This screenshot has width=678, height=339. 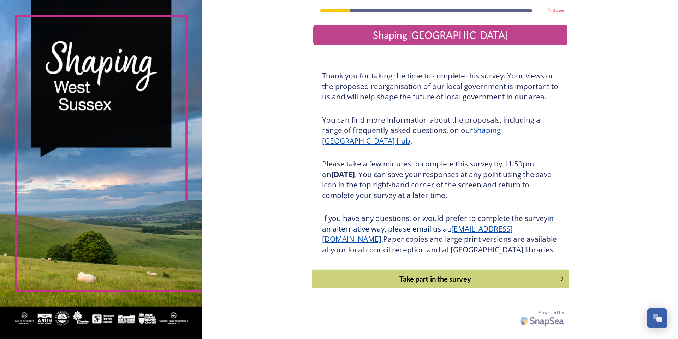 What do you see at coordinates (558, 10) in the screenshot?
I see `strong: Save` at bounding box center [558, 10].